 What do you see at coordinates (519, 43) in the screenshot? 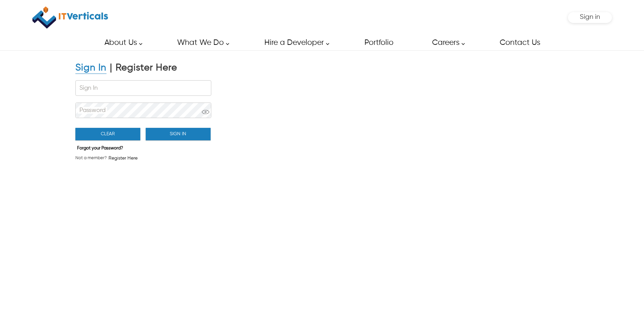
I see `a: Contact Us` at bounding box center [519, 43].